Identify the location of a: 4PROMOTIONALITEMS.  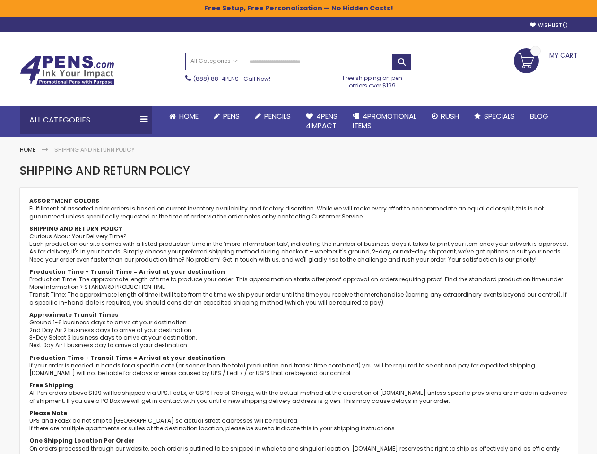
(384, 121).